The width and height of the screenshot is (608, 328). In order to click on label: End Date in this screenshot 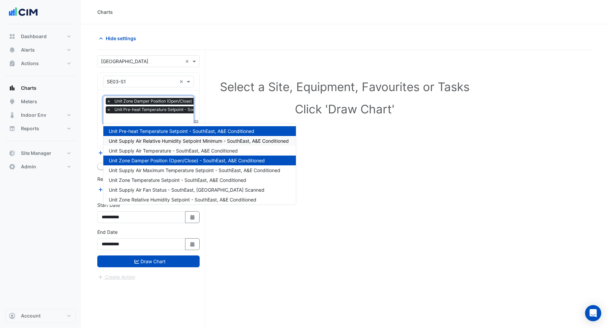, I will do `click(107, 232)`.